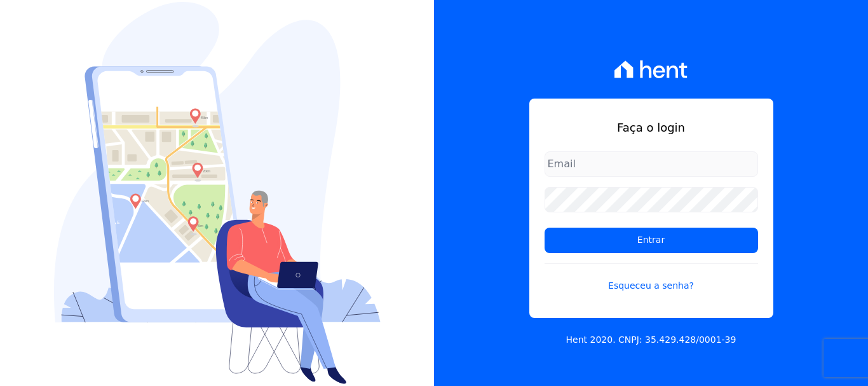 The image size is (868, 386). What do you see at coordinates (651, 278) in the screenshot?
I see `a: Esqueceu a senha?` at bounding box center [651, 278].